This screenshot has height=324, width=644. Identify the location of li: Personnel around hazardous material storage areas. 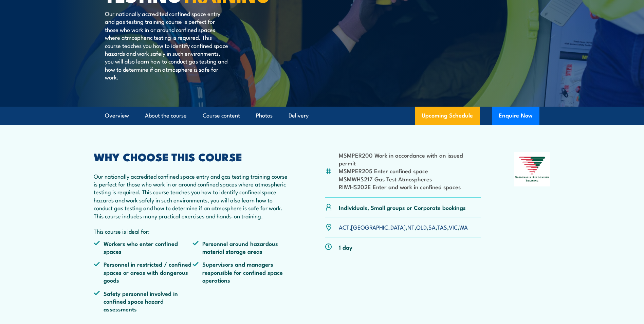
(242, 247).